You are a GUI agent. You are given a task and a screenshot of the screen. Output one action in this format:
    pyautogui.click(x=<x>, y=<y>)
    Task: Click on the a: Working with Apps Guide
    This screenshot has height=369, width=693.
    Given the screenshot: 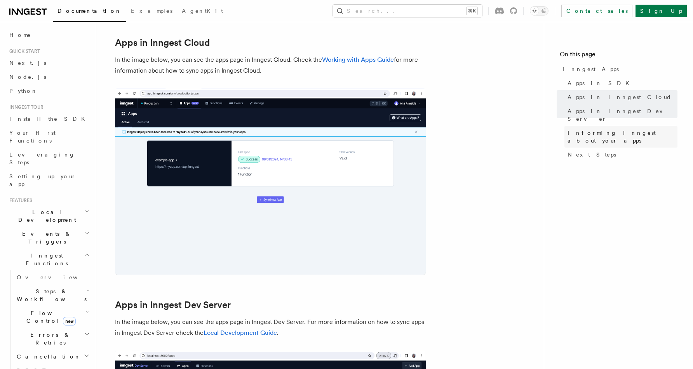 What is the action you would take?
    pyautogui.click(x=358, y=59)
    